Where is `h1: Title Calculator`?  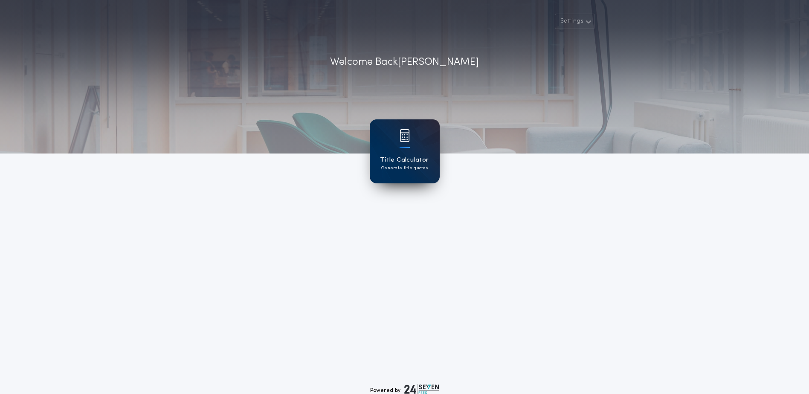 h1: Title Calculator is located at coordinates (404, 160).